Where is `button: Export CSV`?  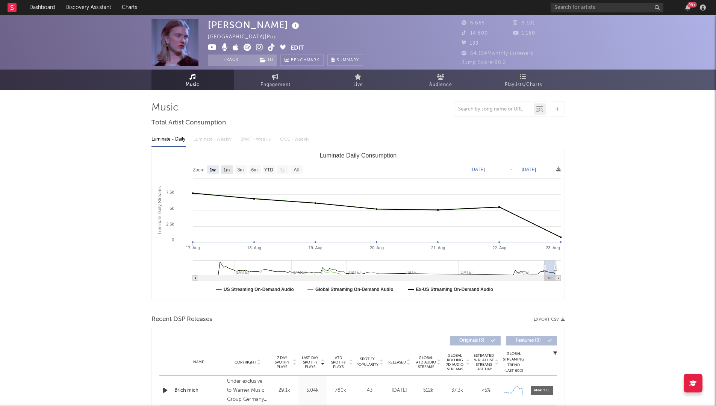 button: Export CSV is located at coordinates (549, 319).